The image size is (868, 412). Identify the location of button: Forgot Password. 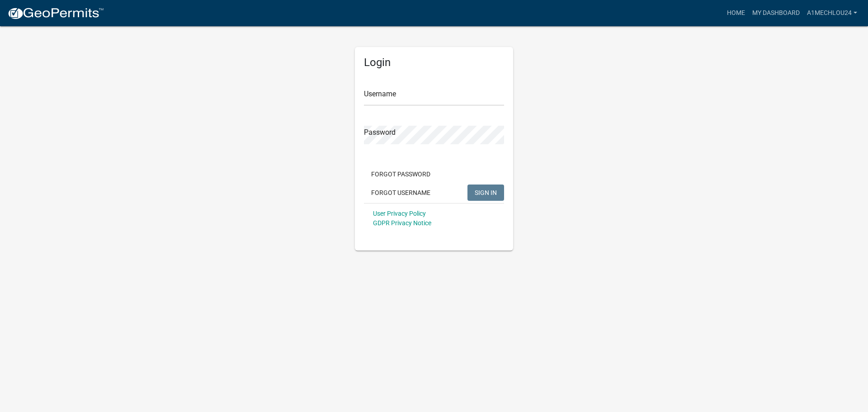
(401, 174).